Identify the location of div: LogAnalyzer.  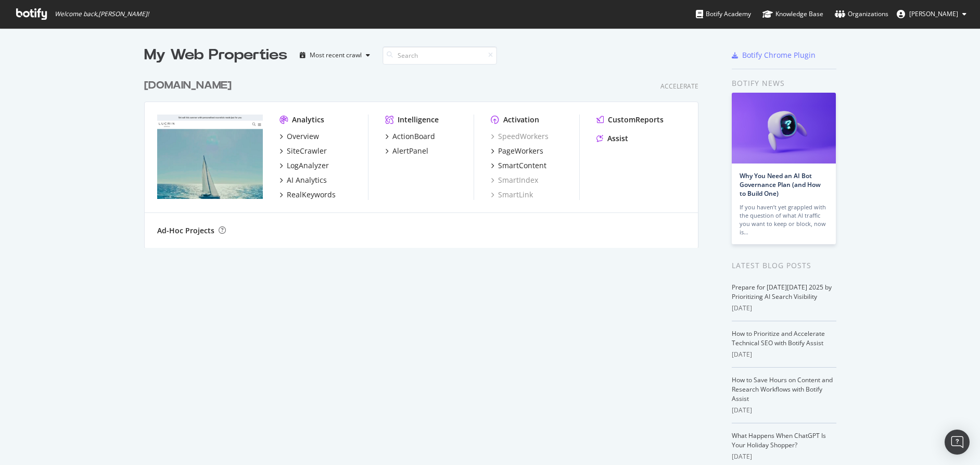
(308, 165).